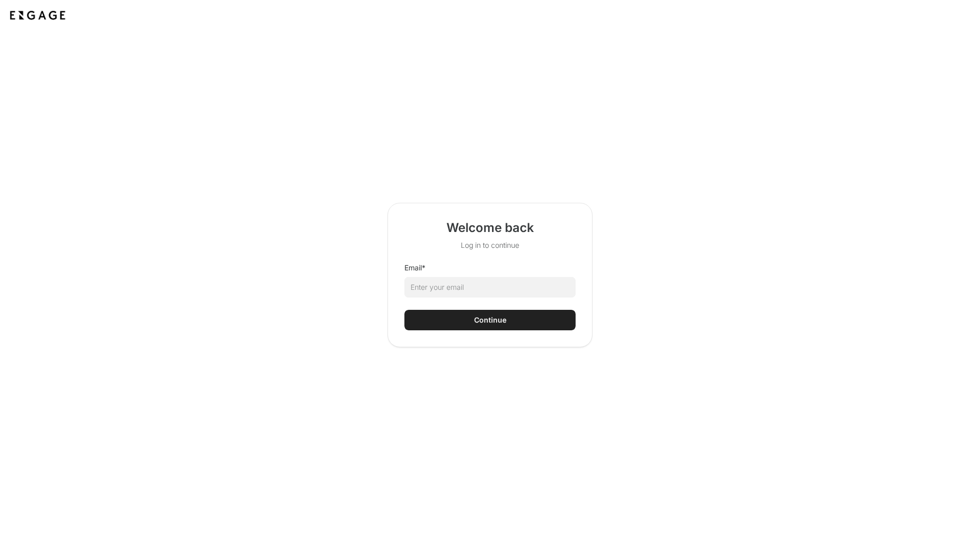 This screenshot has width=980, height=550. What do you see at coordinates (490, 245) in the screenshot?
I see `p: Log in to continue` at bounding box center [490, 245].